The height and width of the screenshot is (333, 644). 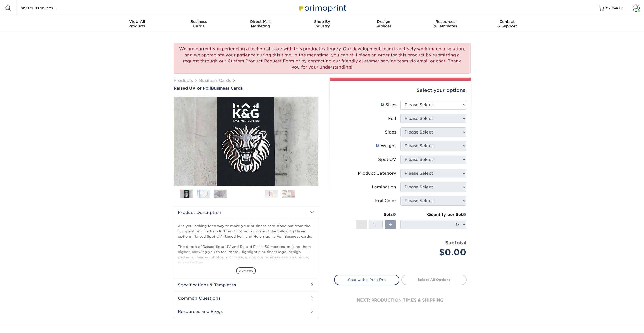 I want to click on span: Shop By, so click(x=322, y=22).